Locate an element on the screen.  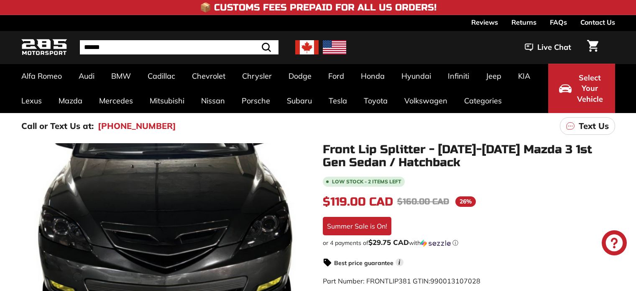
div: or 4 payments of with is located at coordinates (469, 243).